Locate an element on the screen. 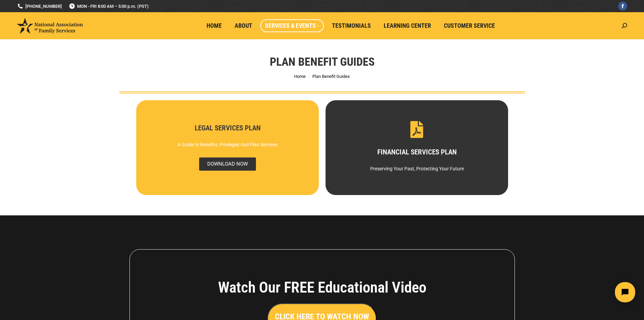 The height and width of the screenshot is (320, 644). img: National Association of Family Services is located at coordinates (50, 26).